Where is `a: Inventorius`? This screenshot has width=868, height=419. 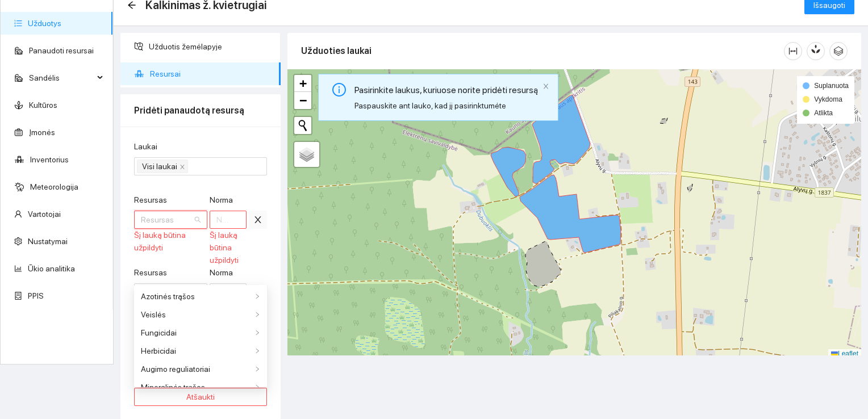
a: Inventorius is located at coordinates (49, 159).